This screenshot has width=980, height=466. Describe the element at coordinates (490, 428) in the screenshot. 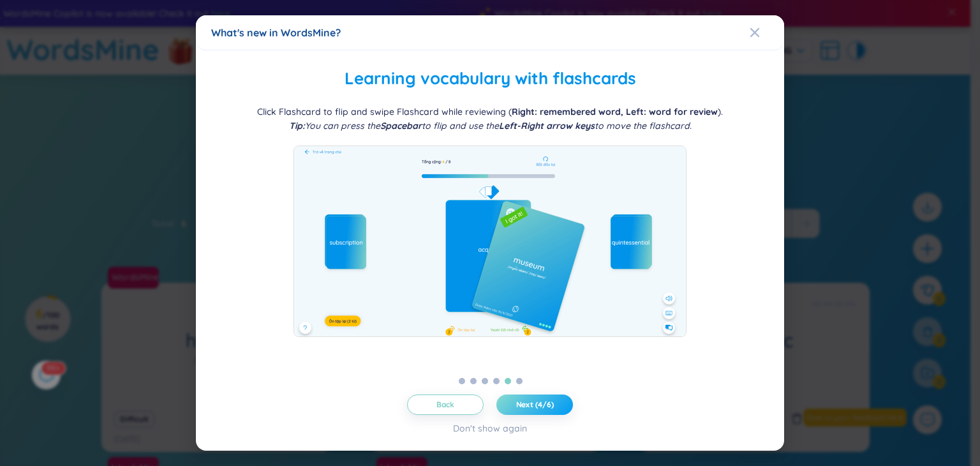

I see `div: Don't show again` at that location.